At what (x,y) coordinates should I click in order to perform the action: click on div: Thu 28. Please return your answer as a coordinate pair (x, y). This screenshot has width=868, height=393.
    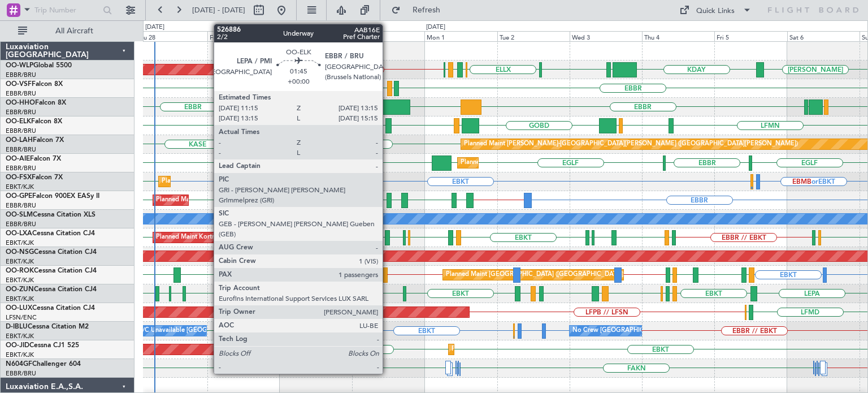
    Looking at the image, I should click on (171, 36).